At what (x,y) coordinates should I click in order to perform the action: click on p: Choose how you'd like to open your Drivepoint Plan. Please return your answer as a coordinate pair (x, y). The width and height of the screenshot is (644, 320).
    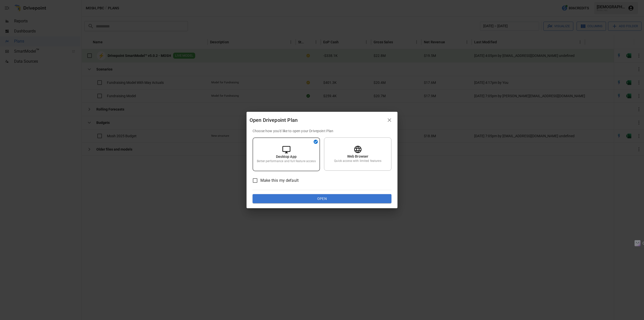
    Looking at the image, I should click on (322, 131).